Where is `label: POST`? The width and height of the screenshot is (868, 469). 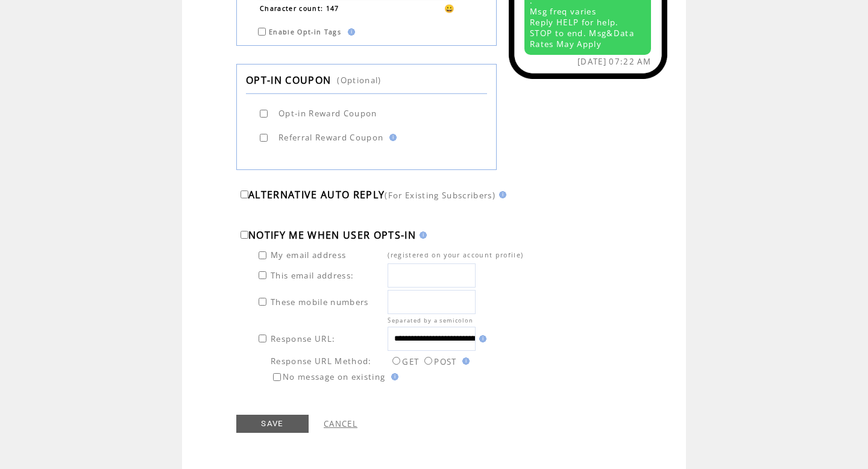 label: POST is located at coordinates (439, 362).